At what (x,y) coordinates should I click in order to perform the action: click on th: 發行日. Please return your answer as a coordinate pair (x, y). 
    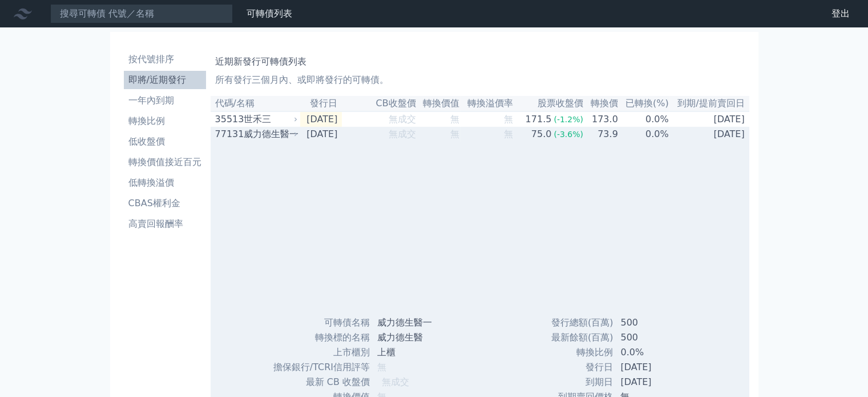
    Looking at the image, I should click on (321, 103).